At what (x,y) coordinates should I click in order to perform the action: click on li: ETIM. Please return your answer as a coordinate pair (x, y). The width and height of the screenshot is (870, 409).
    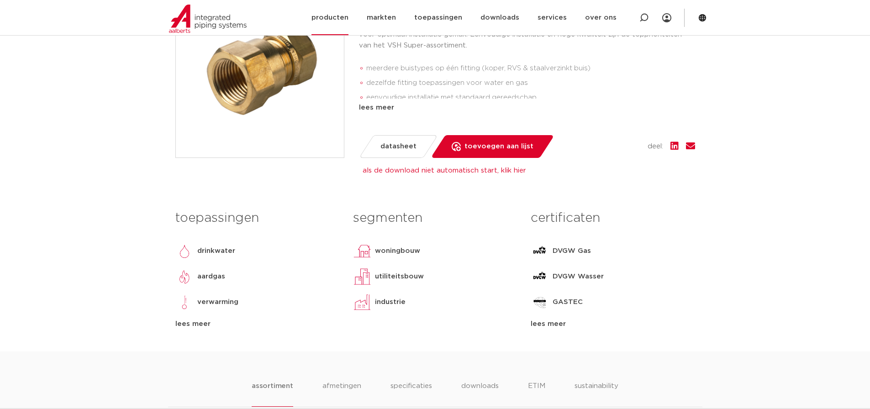
    Looking at the image, I should click on (537, 394).